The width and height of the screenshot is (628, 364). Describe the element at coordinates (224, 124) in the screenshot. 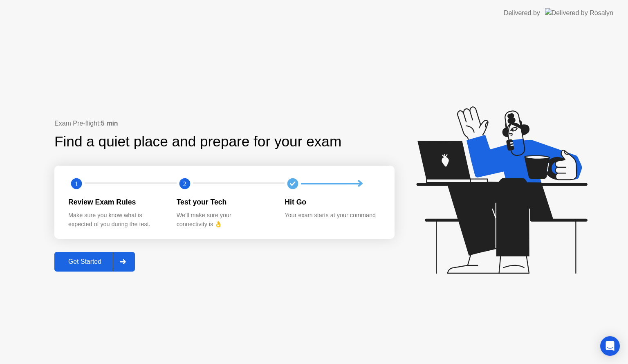

I see `div: Exam Pre-flight:` at that location.